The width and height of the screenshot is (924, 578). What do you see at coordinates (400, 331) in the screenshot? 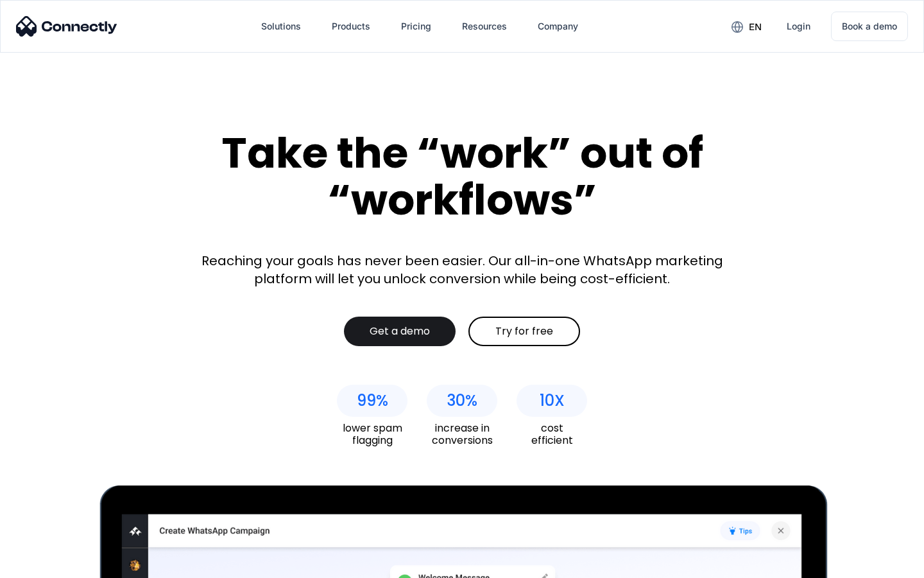
I see `div: Get a demo` at bounding box center [400, 331].